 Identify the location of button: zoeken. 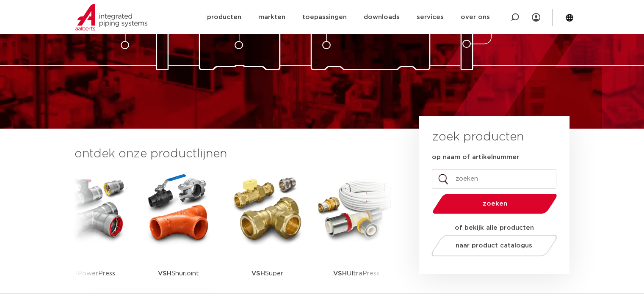
(494, 203).